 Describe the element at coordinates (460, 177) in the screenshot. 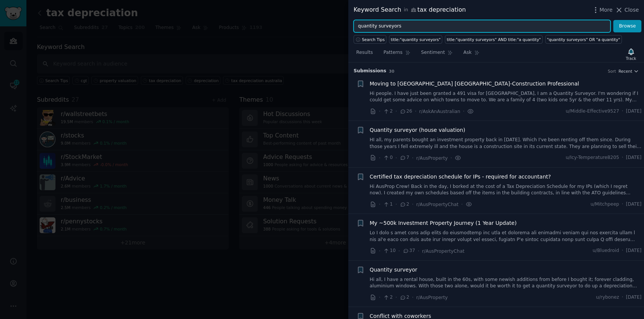

I see `a: Certified tax depreciation schedule for IPs - required for accountant?` at that location.